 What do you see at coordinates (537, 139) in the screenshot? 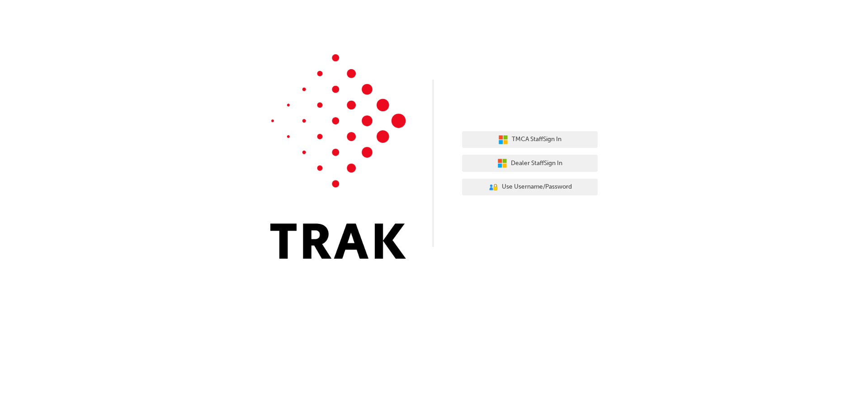
I see `span: TMCA Staff Sign In` at bounding box center [537, 139].